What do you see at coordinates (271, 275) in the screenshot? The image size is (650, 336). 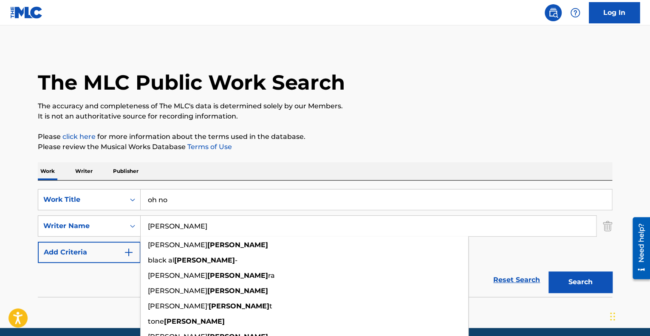 I see `span: ra` at bounding box center [271, 275].